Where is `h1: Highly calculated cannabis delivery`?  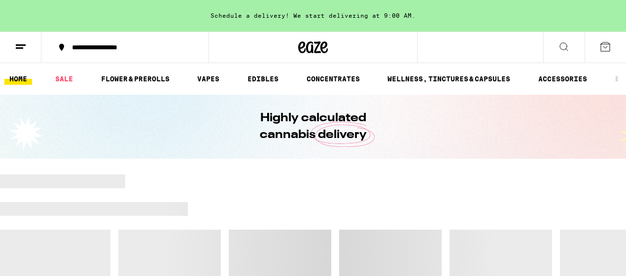
h1: Highly calculated cannabis delivery is located at coordinates (313, 127).